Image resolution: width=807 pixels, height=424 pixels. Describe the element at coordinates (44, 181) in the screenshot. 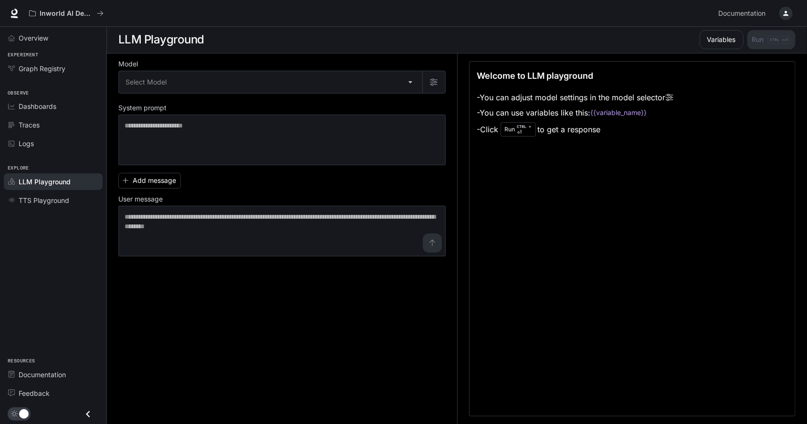

I see `span: LLM Playground` at that location.